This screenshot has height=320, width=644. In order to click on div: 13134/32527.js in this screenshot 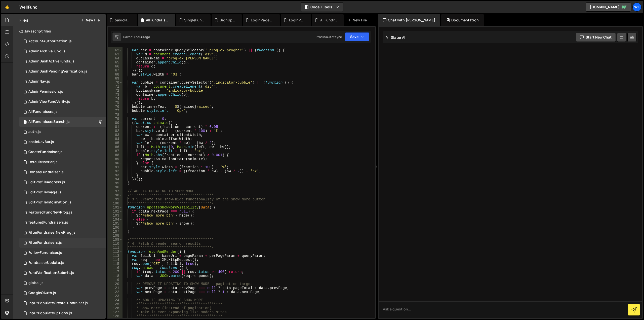, I will do `click(62, 223)`.